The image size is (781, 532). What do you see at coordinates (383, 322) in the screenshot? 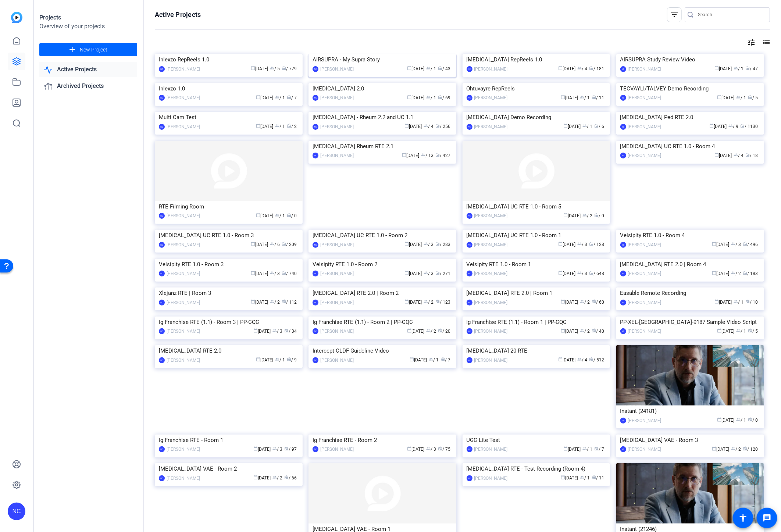
I see `div: Ig Franchise RTE (1.1) - Room 2 | PP-CQC` at bounding box center [383, 322].